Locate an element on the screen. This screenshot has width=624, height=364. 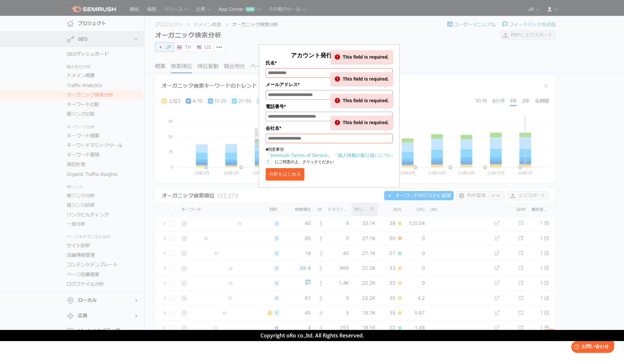
p: ■同意事項 にご同意の上、クリックください is located at coordinates (329, 155).